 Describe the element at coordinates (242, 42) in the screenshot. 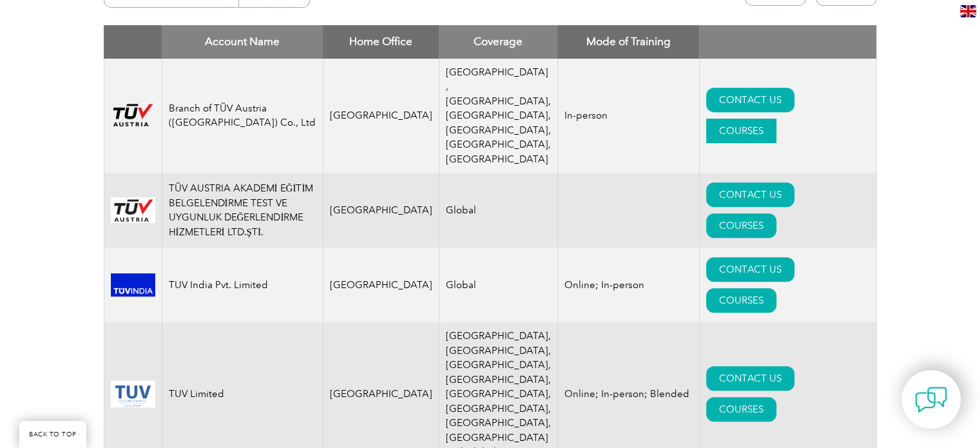

I see `th: Account Name: activate to sort column descending` at that location.